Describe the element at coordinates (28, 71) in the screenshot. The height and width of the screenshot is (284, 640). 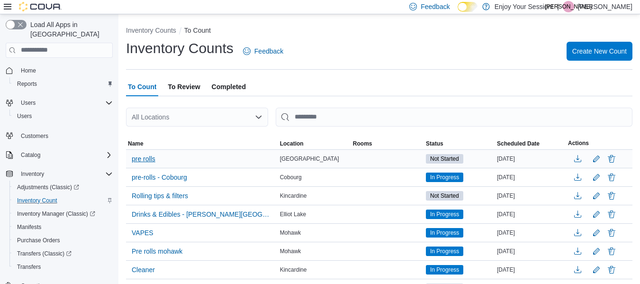
I see `a: Home` at that location.